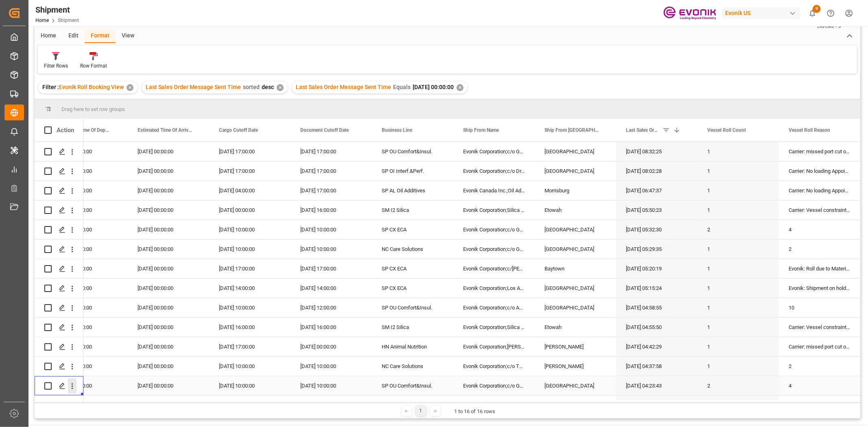  What do you see at coordinates (412, 327) in the screenshot?
I see `div: SM I2 Silica` at bounding box center [412, 327].